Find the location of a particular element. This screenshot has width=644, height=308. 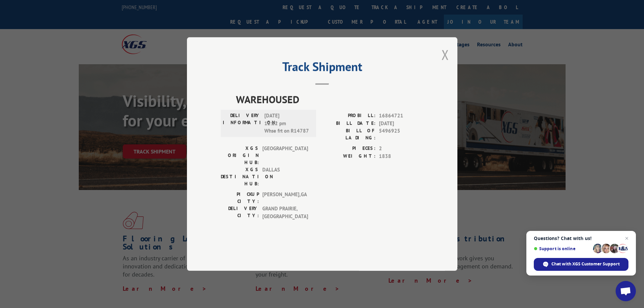

span: Close chat is located at coordinates (627, 238).